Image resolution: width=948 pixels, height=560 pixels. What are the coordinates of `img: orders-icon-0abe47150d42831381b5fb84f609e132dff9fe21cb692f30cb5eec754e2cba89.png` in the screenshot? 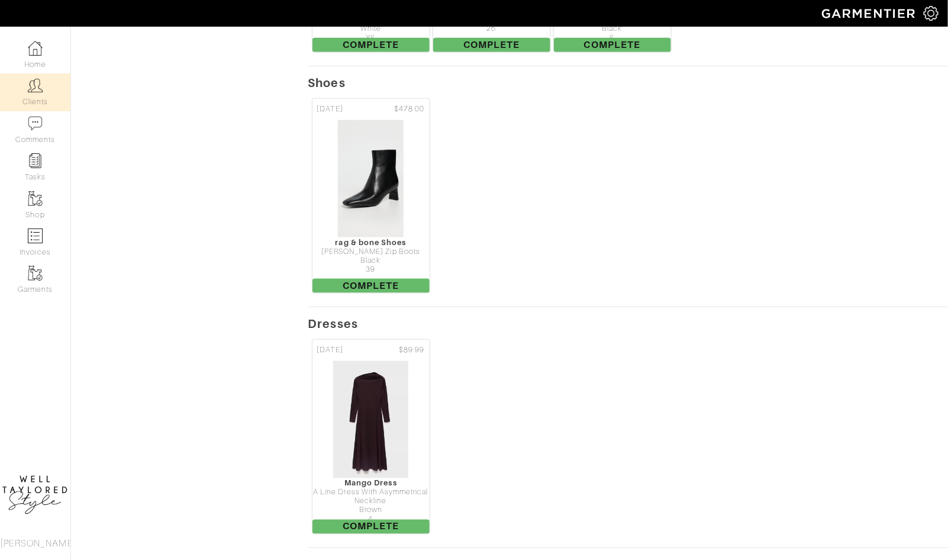 It's located at (35, 235).